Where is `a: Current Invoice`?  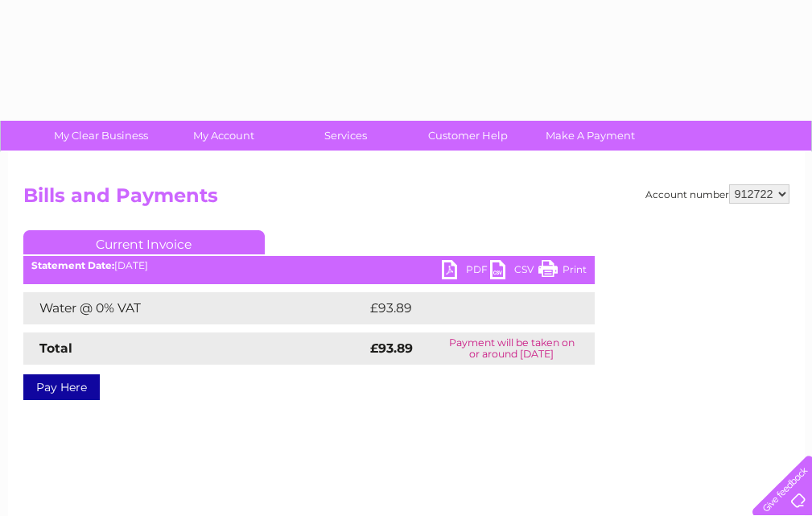
a: Current Invoice is located at coordinates (144, 242).